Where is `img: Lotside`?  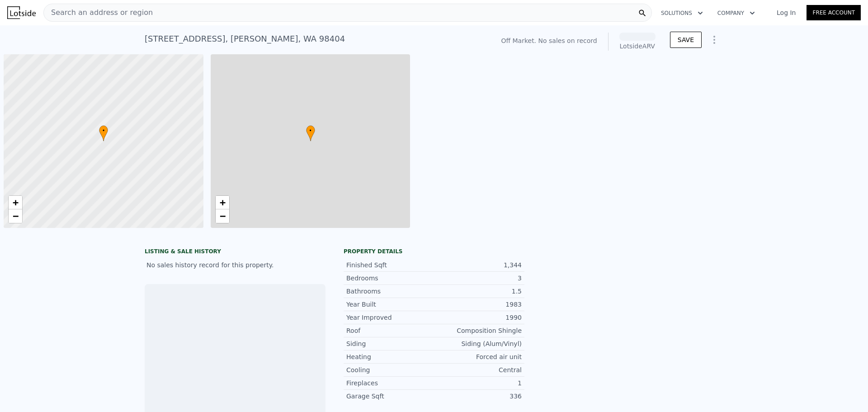 img: Lotside is located at coordinates (21, 13).